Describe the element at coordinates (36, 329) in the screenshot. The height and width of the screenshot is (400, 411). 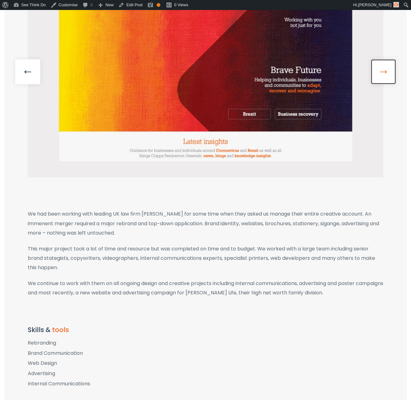
I see `span: Skills` at that location.